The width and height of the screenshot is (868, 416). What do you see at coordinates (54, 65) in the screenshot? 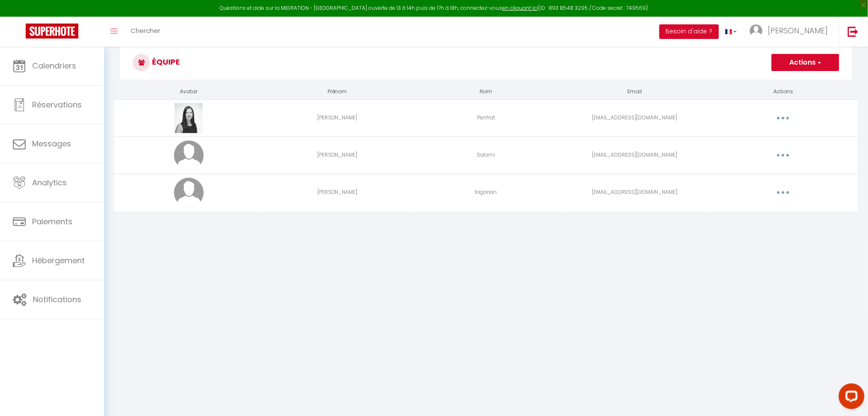
I see `span: Calendriers` at bounding box center [54, 65].